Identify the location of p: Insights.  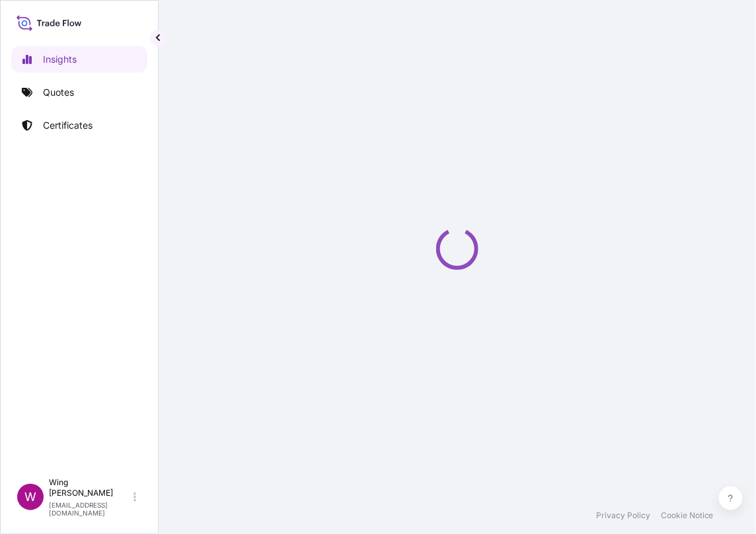
(60, 60).